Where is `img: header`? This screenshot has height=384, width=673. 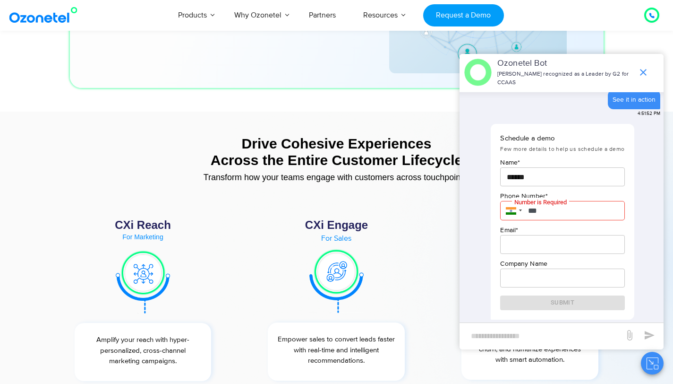
img: header is located at coordinates (478, 72).